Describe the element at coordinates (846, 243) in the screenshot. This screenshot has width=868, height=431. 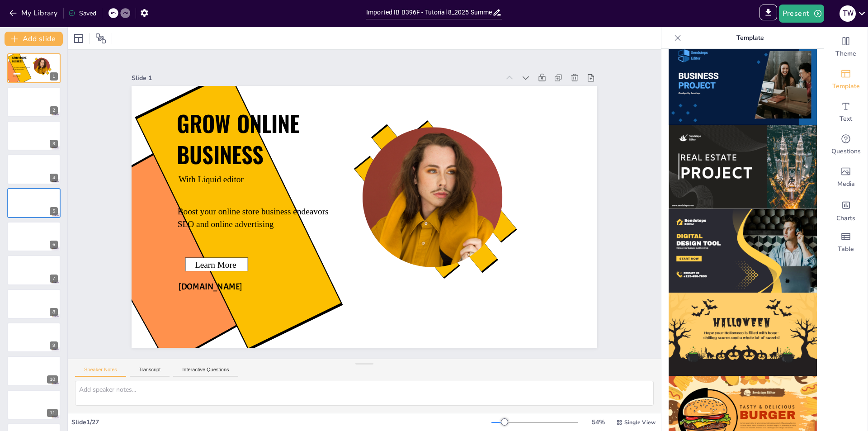
I see `div: Add a table` at that location.